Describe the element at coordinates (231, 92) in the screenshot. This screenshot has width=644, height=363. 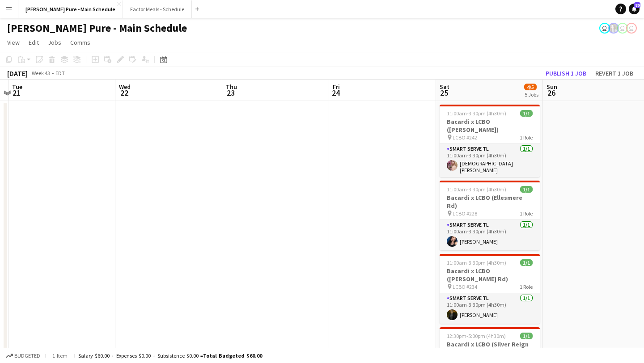
I see `span: 23` at that location.